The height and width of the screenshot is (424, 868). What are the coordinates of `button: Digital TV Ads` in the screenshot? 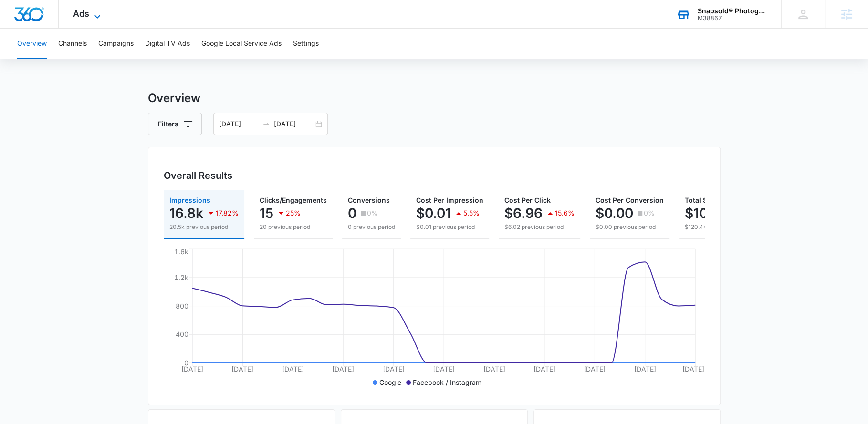 It's located at (168, 44).